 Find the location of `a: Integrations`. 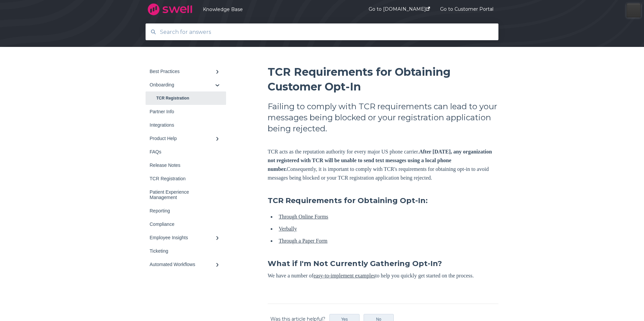

a: Integrations is located at coordinates (186, 125).